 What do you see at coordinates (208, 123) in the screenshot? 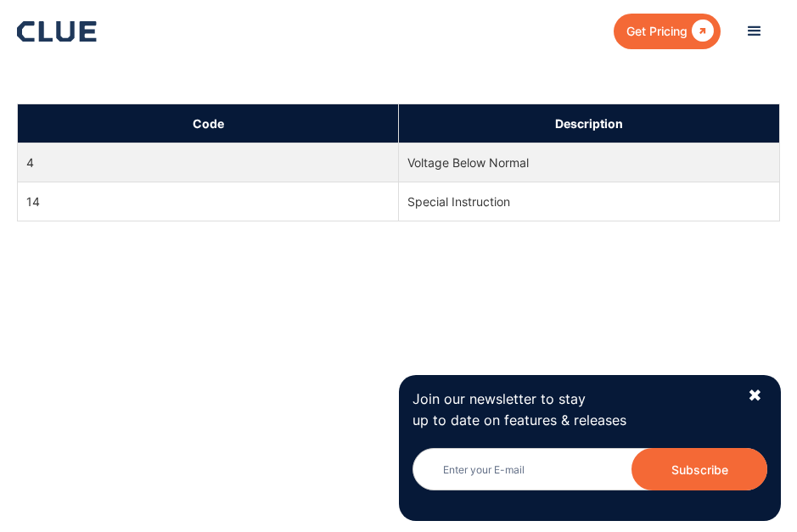
I see `th: Code` at bounding box center [208, 123].